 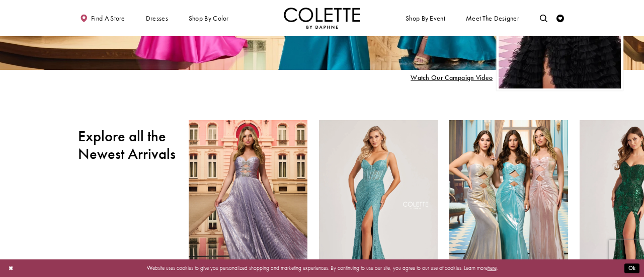 What do you see at coordinates (322, 268) in the screenshot?
I see `p: Website uses cookies to give you personalized shopping and marketing experiences. By continuing t...` at bounding box center [322, 268].